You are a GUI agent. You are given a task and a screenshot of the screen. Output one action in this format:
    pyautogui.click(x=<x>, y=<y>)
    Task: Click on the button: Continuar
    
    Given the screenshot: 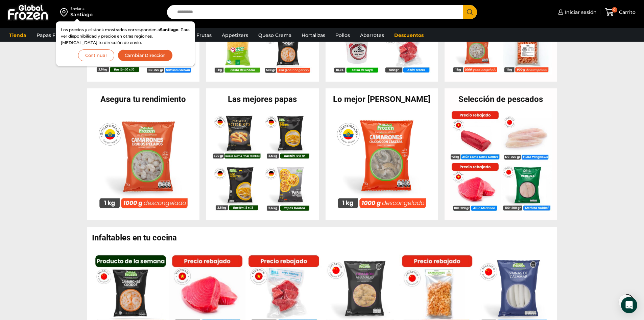 What is the action you would take?
    pyautogui.click(x=96, y=55)
    